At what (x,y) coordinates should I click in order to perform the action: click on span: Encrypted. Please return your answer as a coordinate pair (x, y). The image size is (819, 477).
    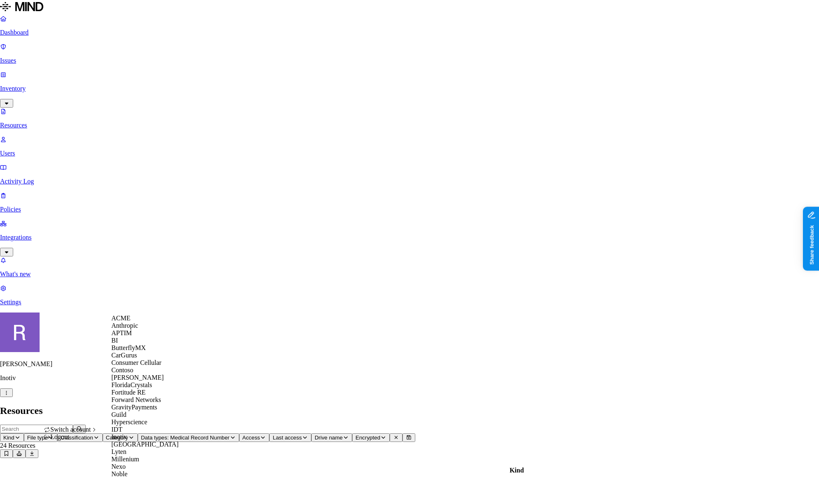
    Looking at the image, I should click on (368, 437).